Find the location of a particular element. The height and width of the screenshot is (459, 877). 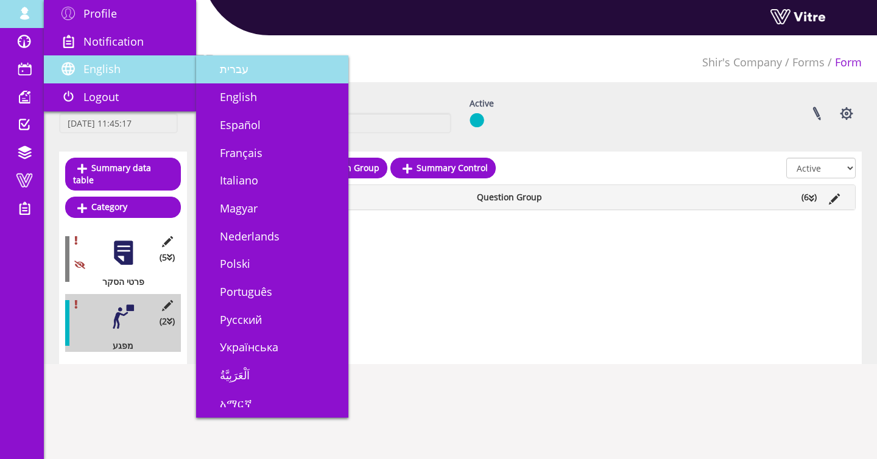

li: (6 ) is located at coordinates (809, 197).